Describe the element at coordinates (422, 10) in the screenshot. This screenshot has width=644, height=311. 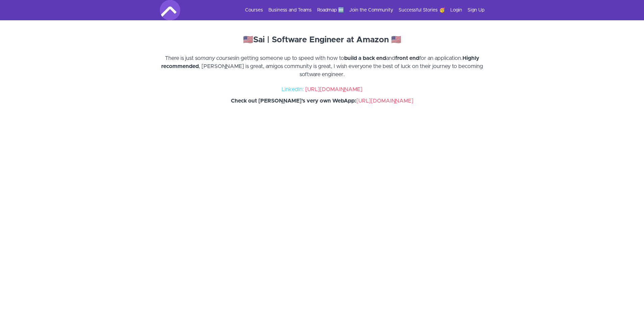
I see `a: Successful Stories 🥳` at that location.